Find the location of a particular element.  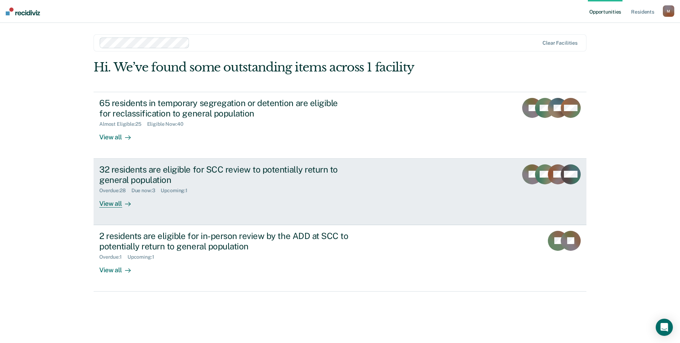

div: Overdue : 28 is located at coordinates (115, 190).